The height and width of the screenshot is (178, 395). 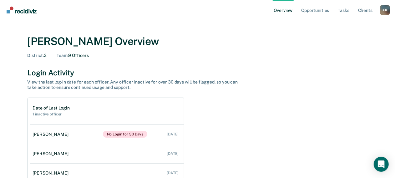 I want to click on h2: 1 inactive officer, so click(x=51, y=114).